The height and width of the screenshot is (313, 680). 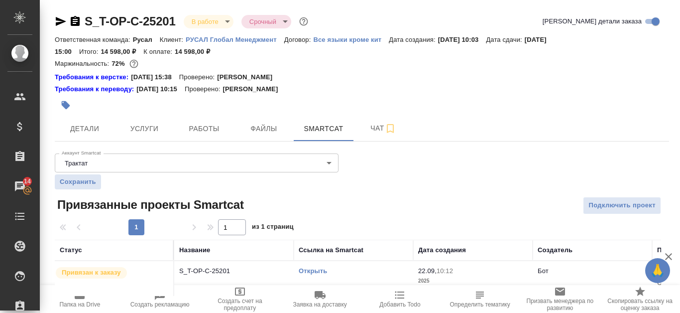 What do you see at coordinates (173, 39) in the screenshot?
I see `p: Клиент:` at bounding box center [173, 39].